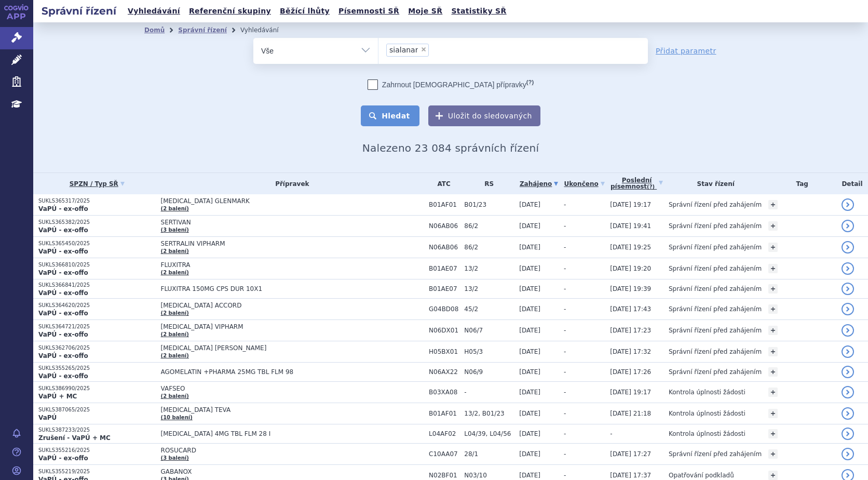 The width and height of the screenshot is (868, 480). Describe the element at coordinates (489, 247) in the screenshot. I see `span: 86/2` at that location.